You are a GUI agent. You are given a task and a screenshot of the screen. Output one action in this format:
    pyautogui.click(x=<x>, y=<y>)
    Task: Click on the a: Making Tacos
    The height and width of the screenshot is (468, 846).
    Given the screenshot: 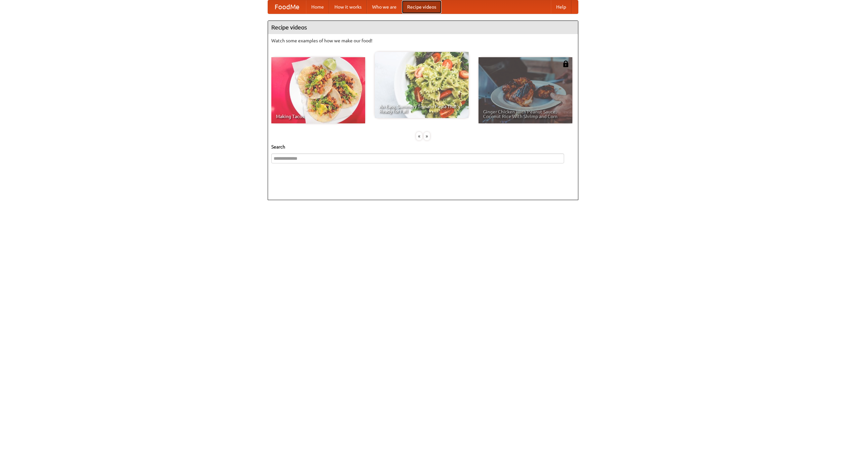 What is the action you would take?
    pyautogui.click(x=318, y=90)
    